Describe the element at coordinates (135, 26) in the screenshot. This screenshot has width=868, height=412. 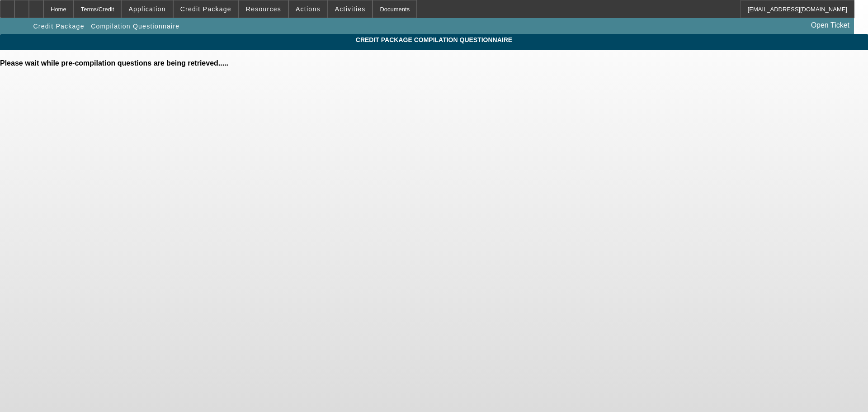
I see `button: Compilation Questionnaire` at that location.